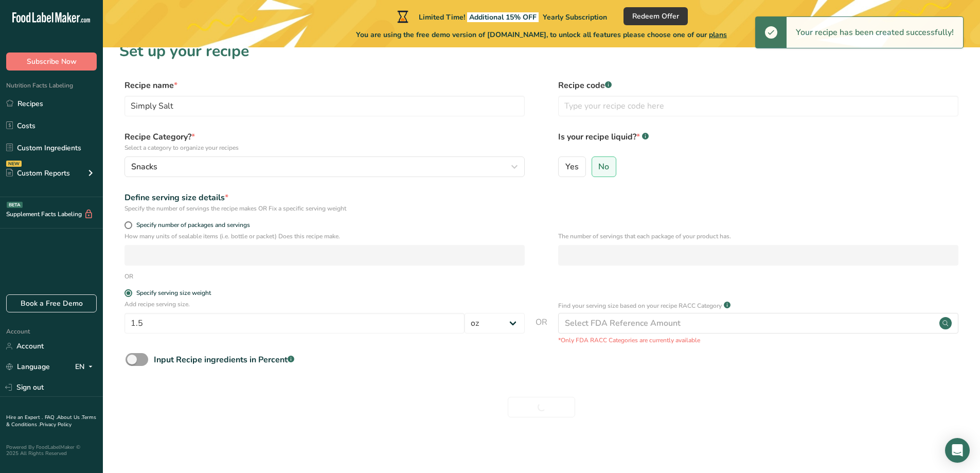 This screenshot has width=980, height=473. I want to click on p: Add recipe serving size., so click(325, 304).